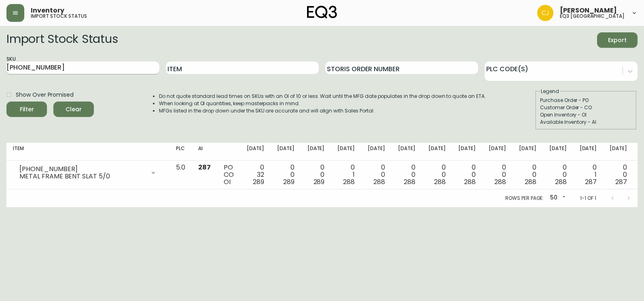  I want to click on th: AI, so click(204, 152).